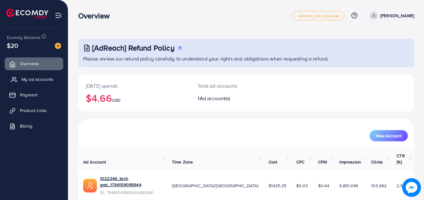 Image resolution: width=424 pixels, height=200 pixels. I want to click on span: My ad accounts, so click(37, 79).